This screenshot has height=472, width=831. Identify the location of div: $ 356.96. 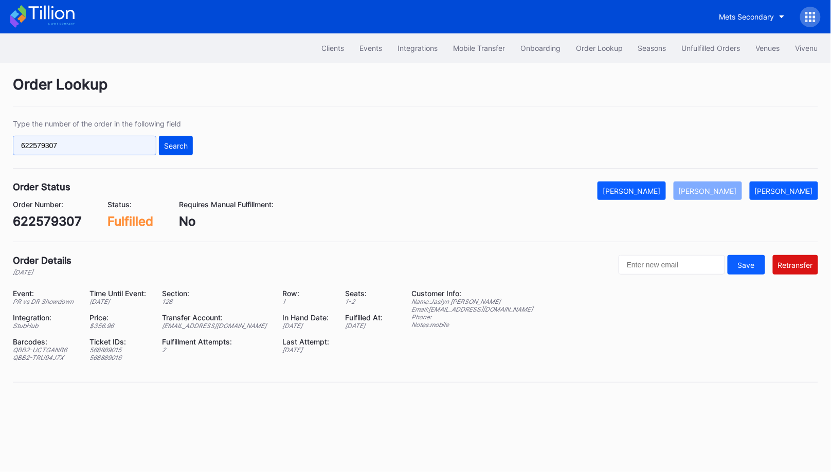
(119, 325).